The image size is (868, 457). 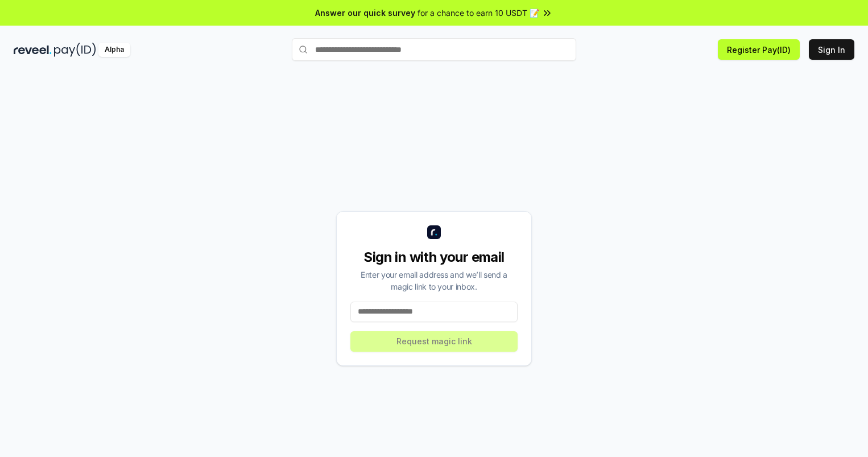 I want to click on button: Register Pay(ID), so click(x=759, y=50).